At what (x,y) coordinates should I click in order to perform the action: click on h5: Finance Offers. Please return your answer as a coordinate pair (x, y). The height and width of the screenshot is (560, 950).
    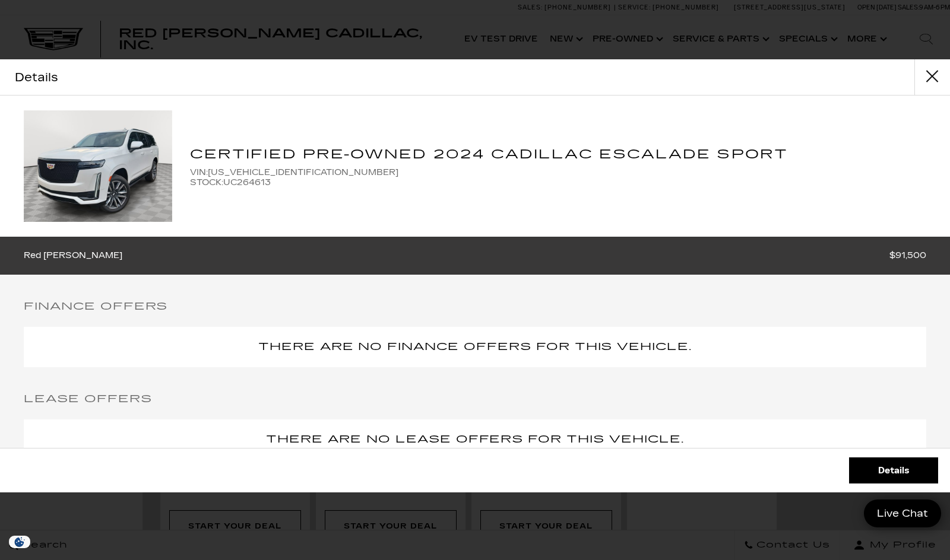
    Looking at the image, I should click on (475, 307).